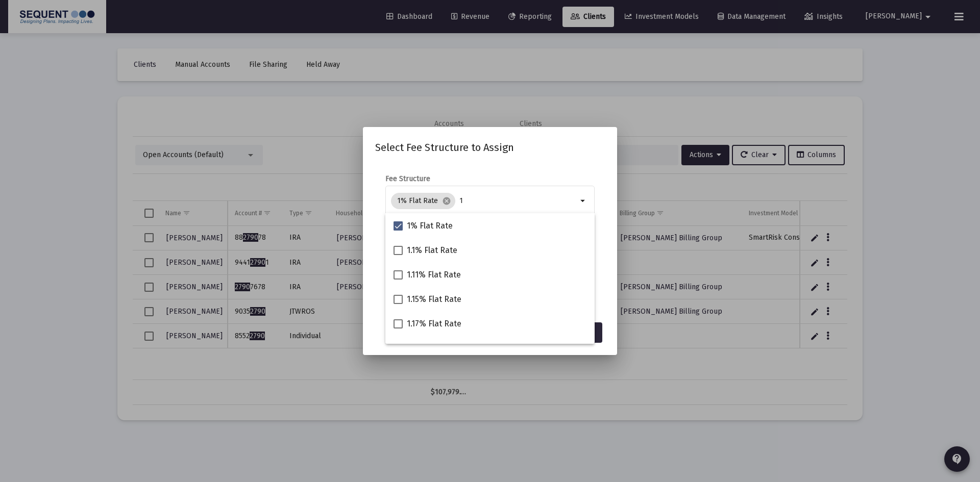 This screenshot has height=482, width=980. Describe the element at coordinates (432, 251) in the screenshot. I see `span: 1.1% Flat Rate` at that location.